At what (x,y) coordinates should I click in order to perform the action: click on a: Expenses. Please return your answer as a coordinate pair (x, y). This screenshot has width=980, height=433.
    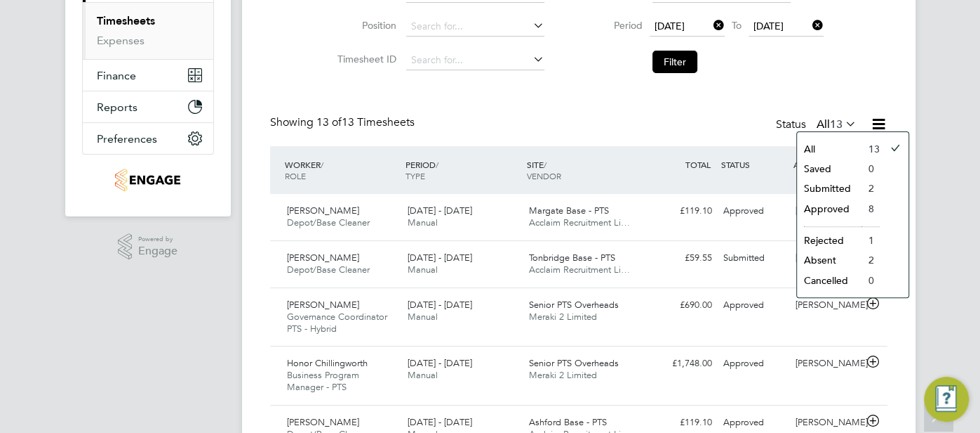
    Looking at the image, I should click on (120, 40).